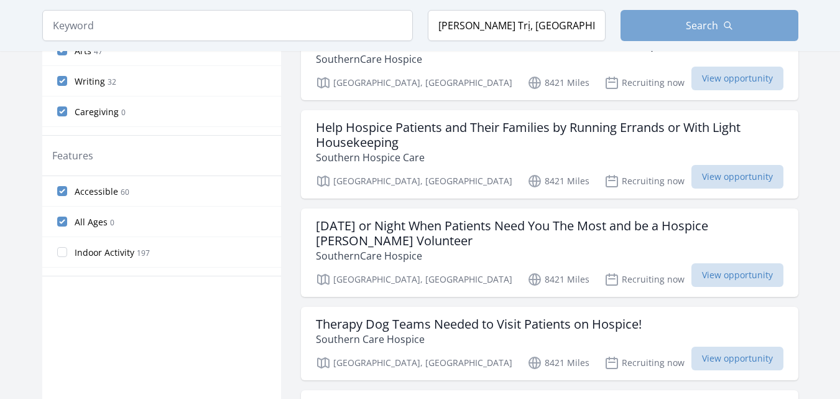  What do you see at coordinates (104, 252) in the screenshot?
I see `span: Indoor Activity` at bounding box center [104, 252].